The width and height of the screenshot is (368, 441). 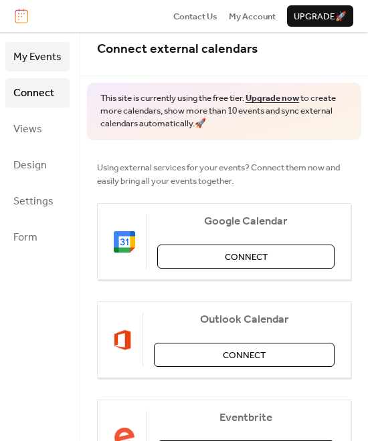 I want to click on a: Views, so click(x=37, y=129).